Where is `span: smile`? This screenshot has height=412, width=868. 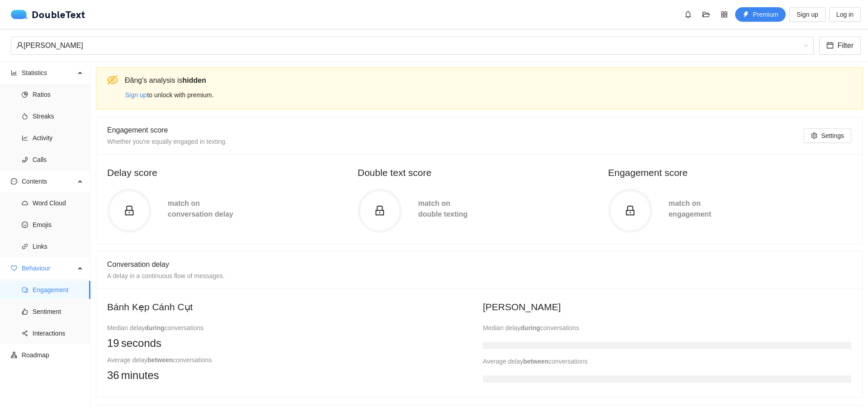 span: smile is located at coordinates (25, 225).